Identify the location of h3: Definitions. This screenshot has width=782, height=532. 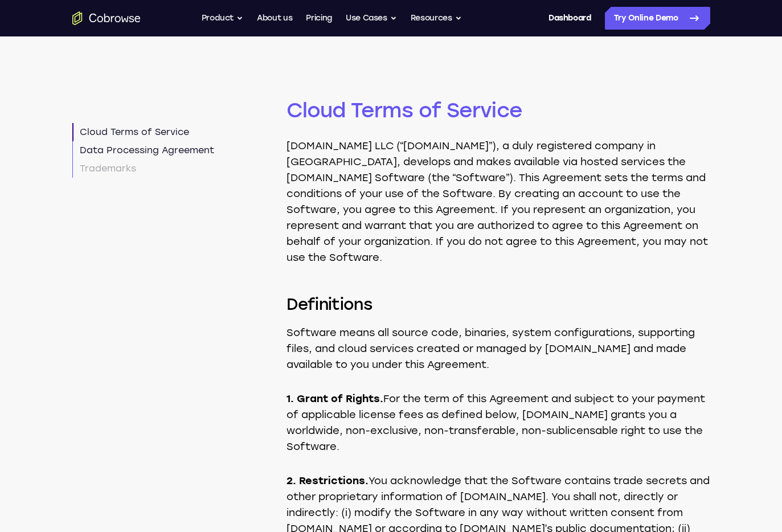
(498, 304).